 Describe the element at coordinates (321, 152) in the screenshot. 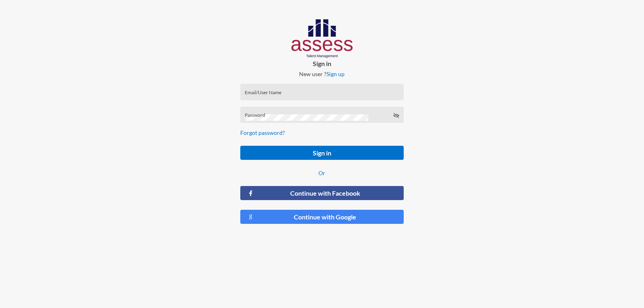

I see `button: Sign in` at that location.